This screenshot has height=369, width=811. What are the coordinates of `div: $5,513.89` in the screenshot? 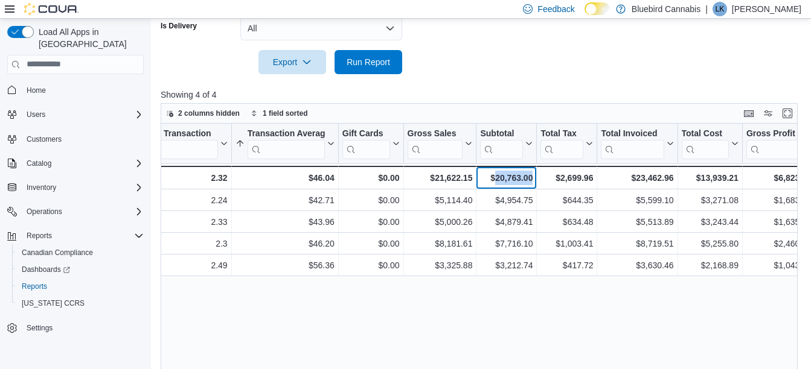 It's located at (637, 222).